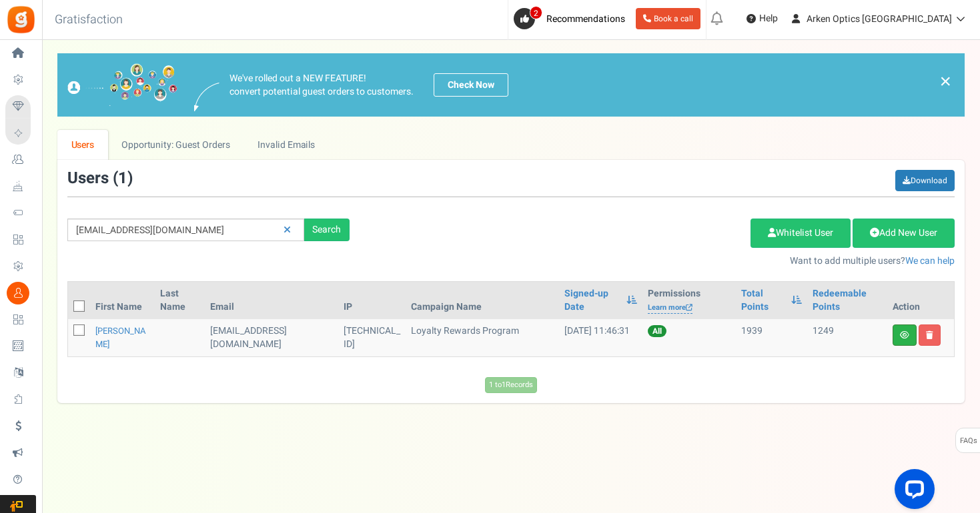  Describe the element at coordinates (763, 301) in the screenshot. I see `a: Total Points` at that location.